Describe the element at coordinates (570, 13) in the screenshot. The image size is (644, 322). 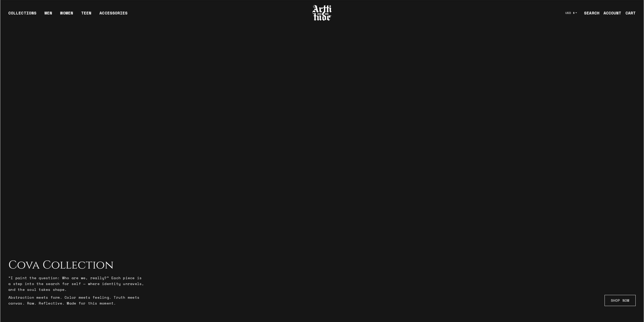
I see `span: USD $` at that location.